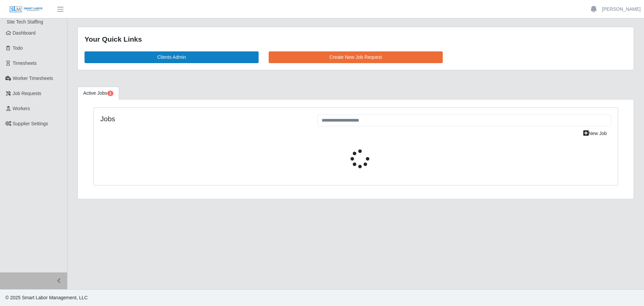  Describe the element at coordinates (110, 93) in the screenshot. I see `span: Pending Jobs` at that location.